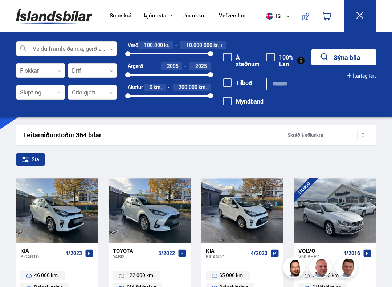 Image resolution: width=392 pixels, height=287 pixels. What do you see at coordinates (199, 45) in the screenshot?
I see `span: 10.000.000` at bounding box center [199, 45].